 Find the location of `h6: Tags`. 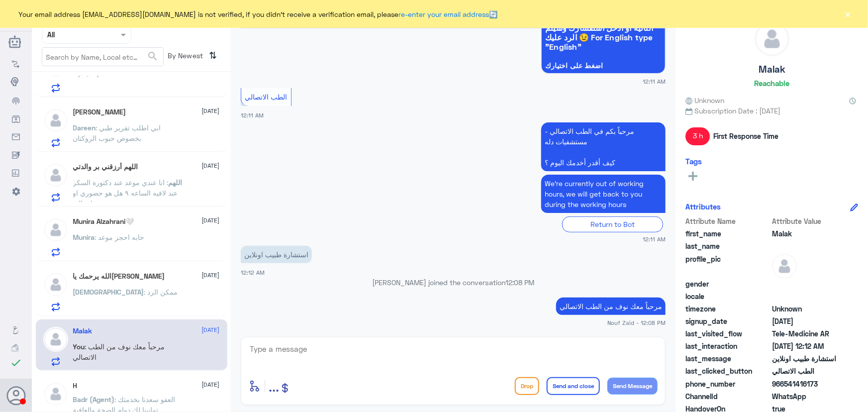

h6: Tags is located at coordinates (693, 162).